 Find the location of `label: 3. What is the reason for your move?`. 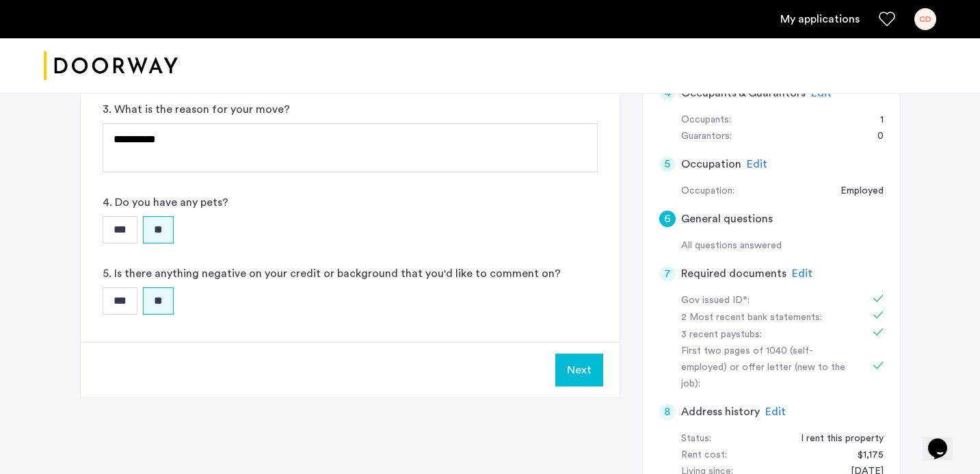

label: 3. What is the reason for your move? is located at coordinates (196, 110).